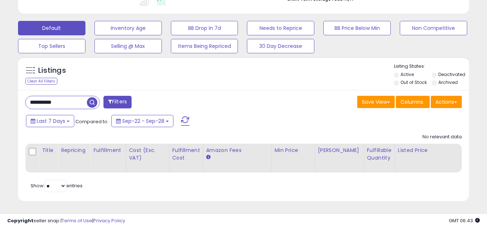 The width and height of the screenshot is (487, 228). Describe the element at coordinates (74, 150) in the screenshot. I see `div: Repricing` at that location.